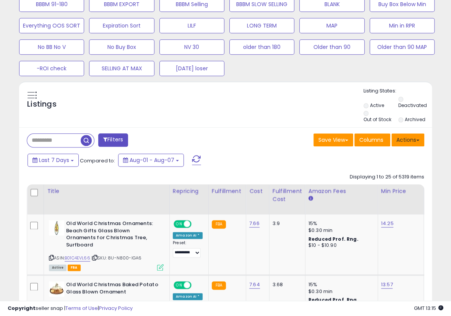 This screenshot has height=316, width=451. I want to click on b: Old World Christmas Baked Potato Glass Blown Ornament, so click(112, 289).